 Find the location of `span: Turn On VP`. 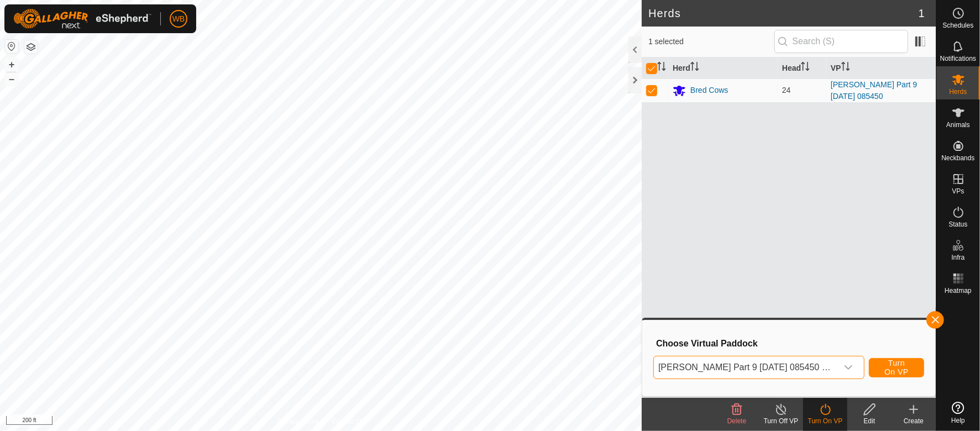

span: Turn On VP is located at coordinates (896, 368).